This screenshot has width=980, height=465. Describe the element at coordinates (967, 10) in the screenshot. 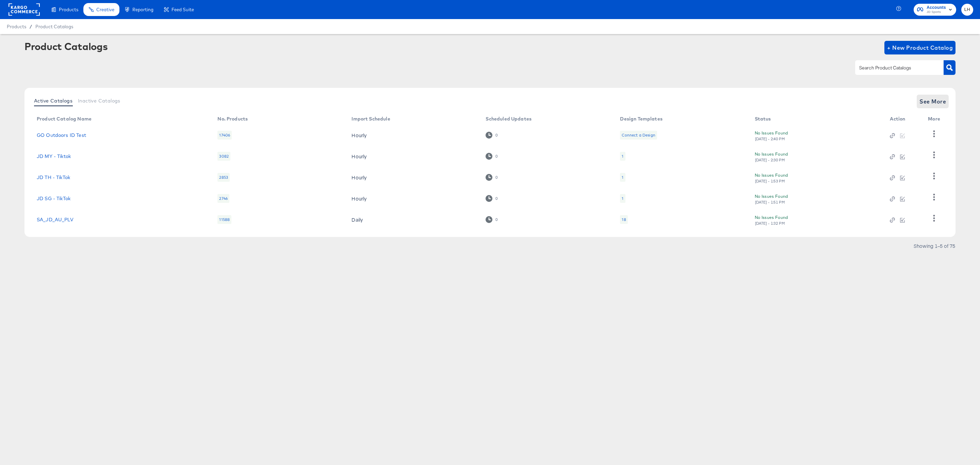

I see `button: LH` at that location.